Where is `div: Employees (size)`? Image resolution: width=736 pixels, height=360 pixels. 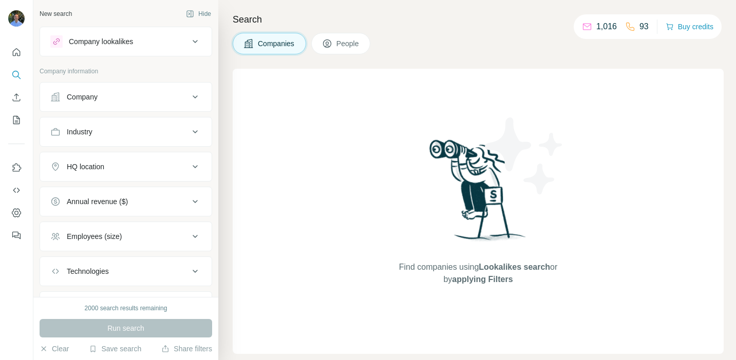 div: Employees (size) is located at coordinates (94, 237).